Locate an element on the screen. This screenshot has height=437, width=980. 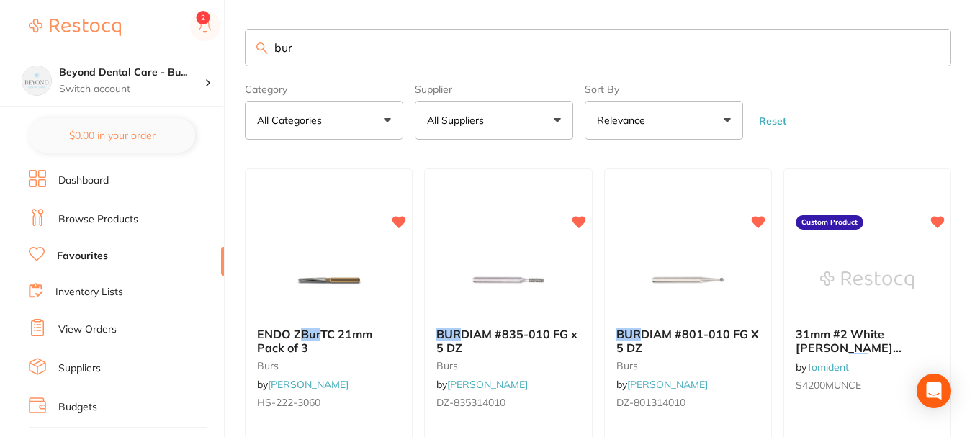
span: TC 21mm Pack of 3 is located at coordinates (314, 340).